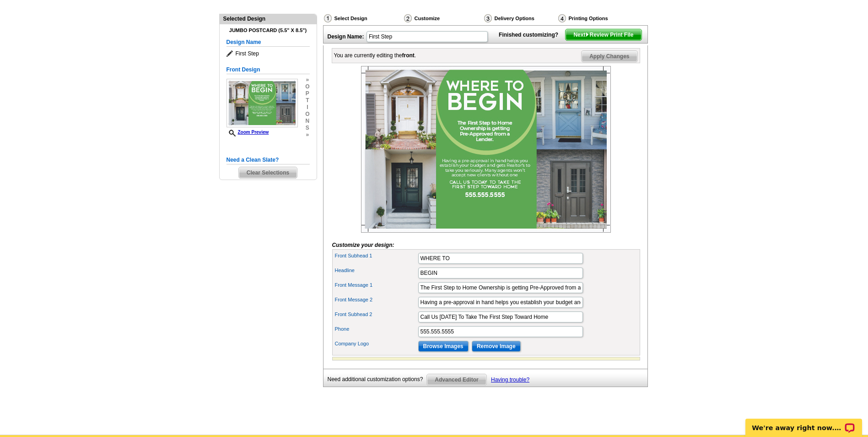  Describe the element at coordinates (307, 121) in the screenshot. I see `span: n` at that location.